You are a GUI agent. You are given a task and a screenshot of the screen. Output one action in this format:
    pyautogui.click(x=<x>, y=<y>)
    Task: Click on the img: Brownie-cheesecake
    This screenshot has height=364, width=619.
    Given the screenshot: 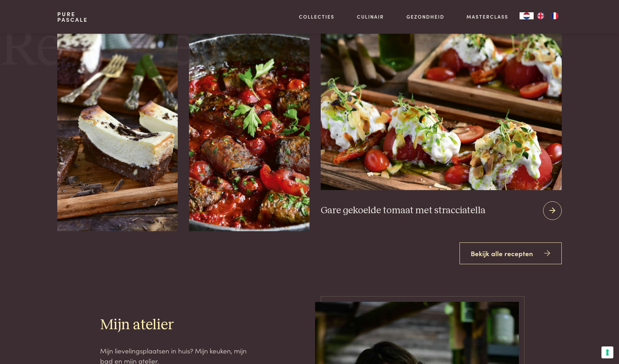 What is the action you would take?
    pyautogui.click(x=117, y=126)
    